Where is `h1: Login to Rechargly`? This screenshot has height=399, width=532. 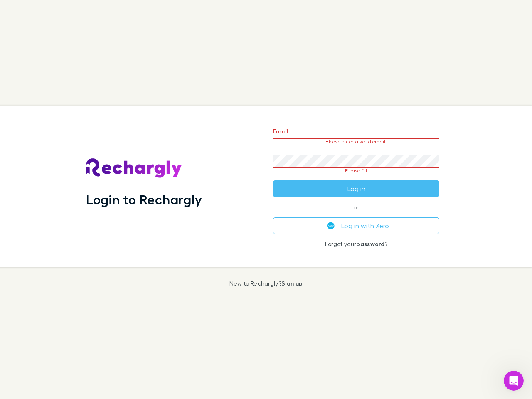
h1: Login to Rechargly is located at coordinates (144, 200).